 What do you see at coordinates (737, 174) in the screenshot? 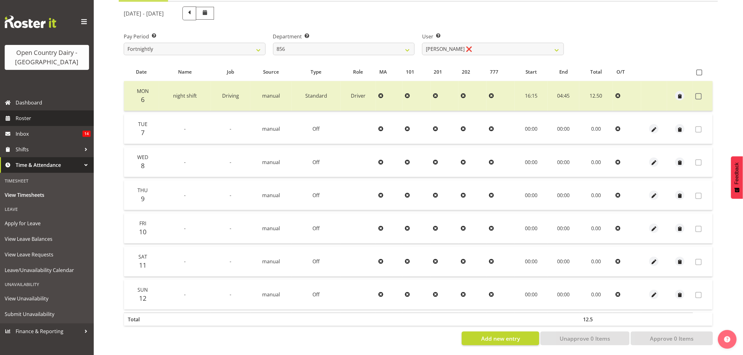
I see `span: Feedback` at bounding box center [737, 174].